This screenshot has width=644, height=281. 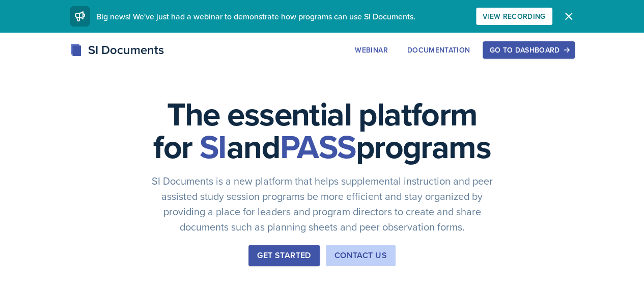 I want to click on div: Contact Us, so click(x=361, y=255).